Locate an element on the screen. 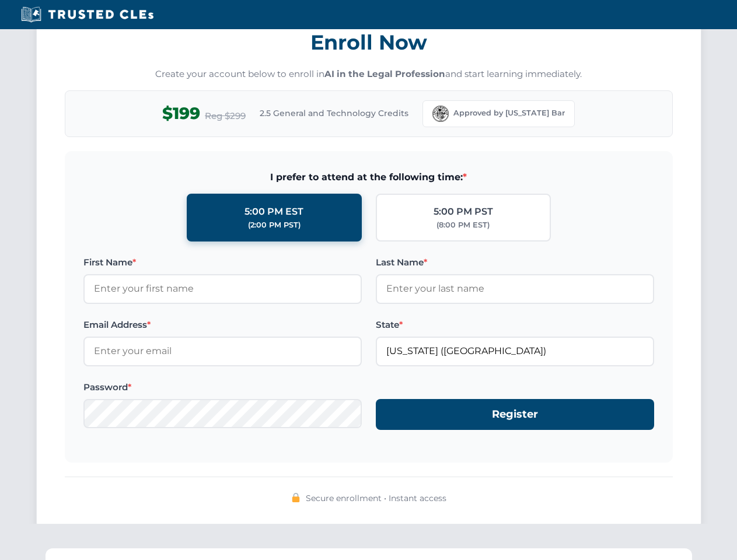 Image resolution: width=737 pixels, height=560 pixels. span: $199 is located at coordinates (181, 113).